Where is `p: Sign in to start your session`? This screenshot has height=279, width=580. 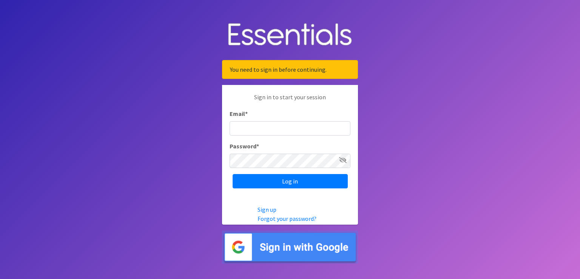 p: Sign in to start your session is located at coordinates (290, 101).